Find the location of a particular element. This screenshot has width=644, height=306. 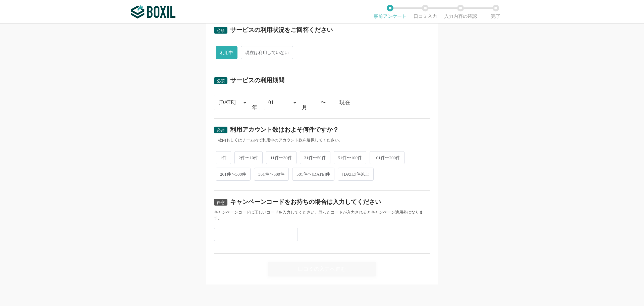

div: キャンペーンコードは正しいコードを入力してください。誤ったコードが入力されるとキャンペーン適用外になります。 is located at coordinates (322, 215).